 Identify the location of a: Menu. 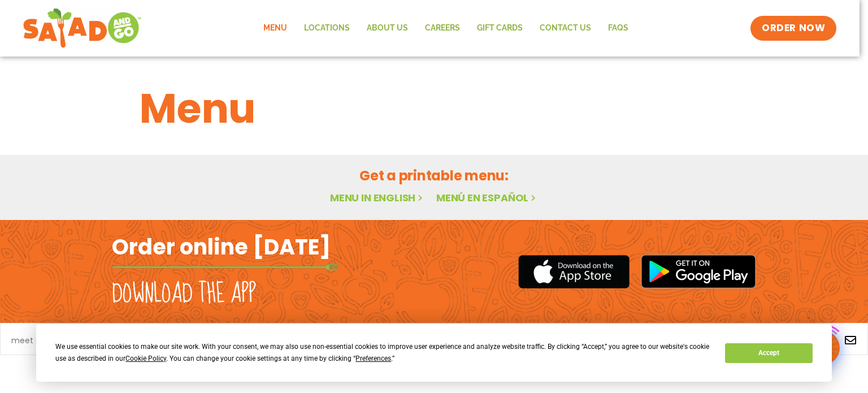
(275, 28).